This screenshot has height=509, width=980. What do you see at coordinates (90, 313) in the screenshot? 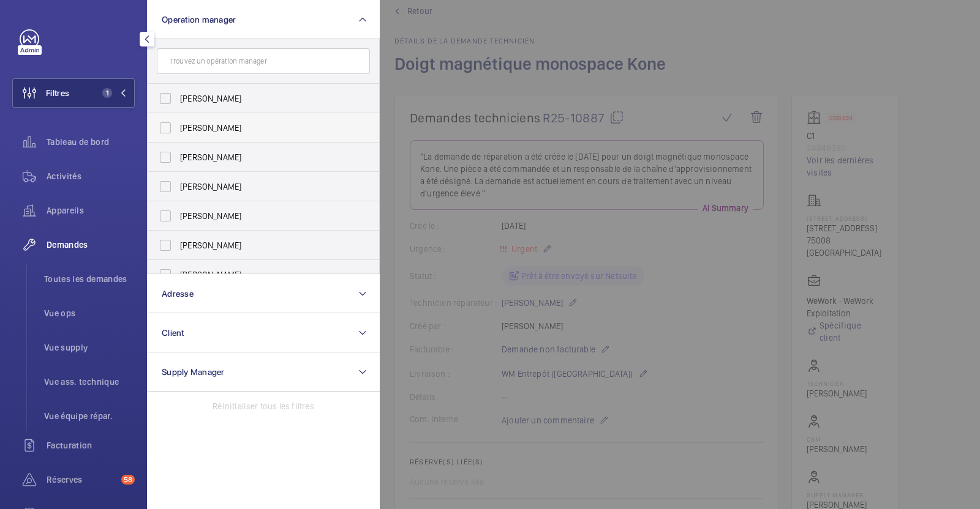
I see `span: Vue ops` at bounding box center [90, 313].